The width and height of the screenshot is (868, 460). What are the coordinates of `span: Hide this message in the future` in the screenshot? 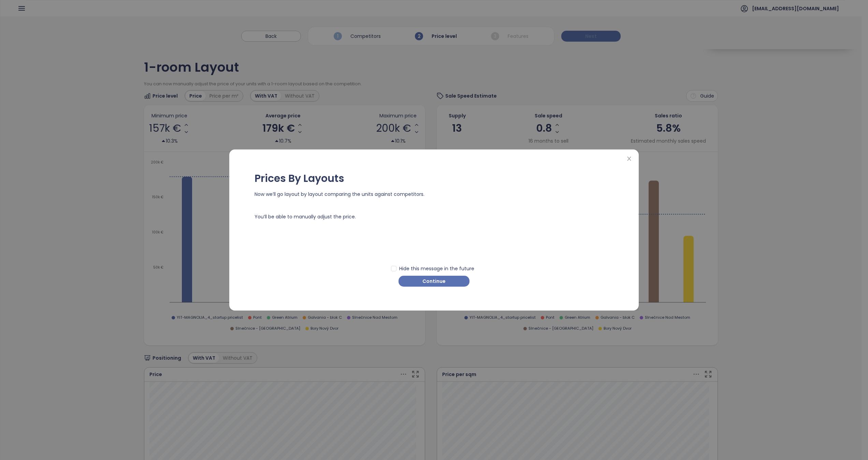 It's located at (437, 269).